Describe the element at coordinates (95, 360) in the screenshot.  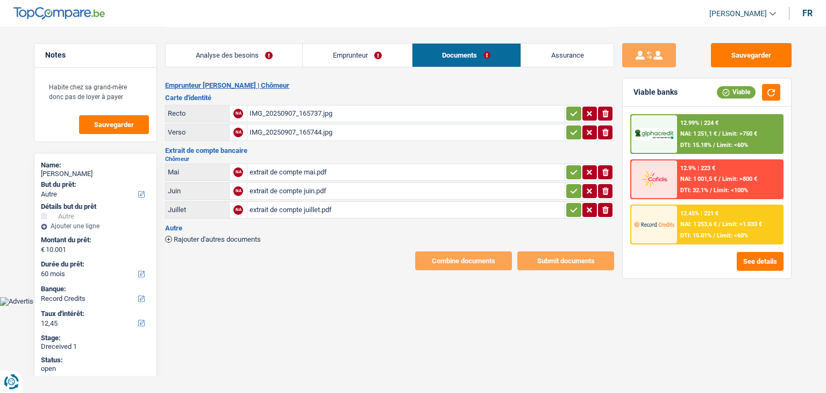
I see `div: Status:` at that location.